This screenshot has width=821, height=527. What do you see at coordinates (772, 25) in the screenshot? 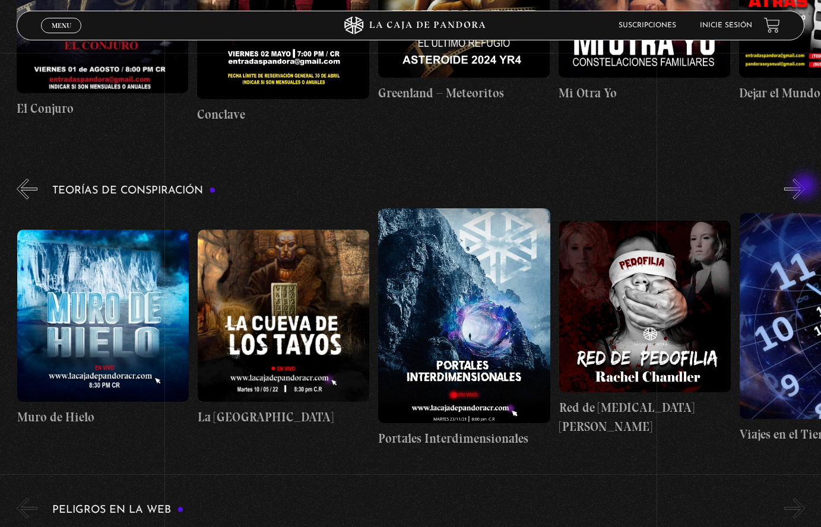
I see `a: View your shopping cart` at bounding box center [772, 25].